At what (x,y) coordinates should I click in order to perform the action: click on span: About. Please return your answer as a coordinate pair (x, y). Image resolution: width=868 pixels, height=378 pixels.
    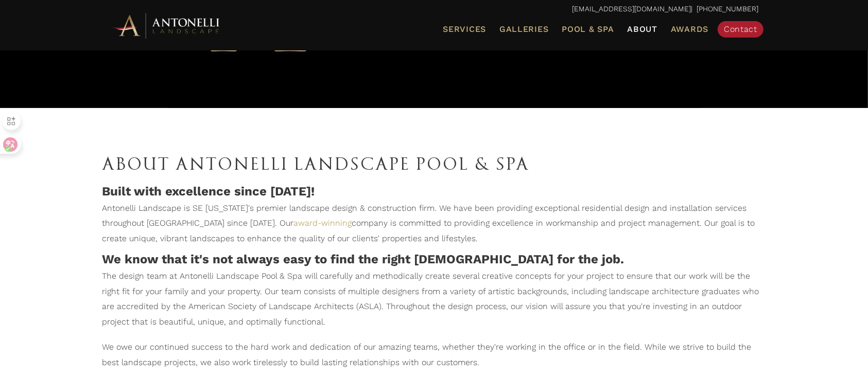
    Looking at the image, I should click on (642, 30).